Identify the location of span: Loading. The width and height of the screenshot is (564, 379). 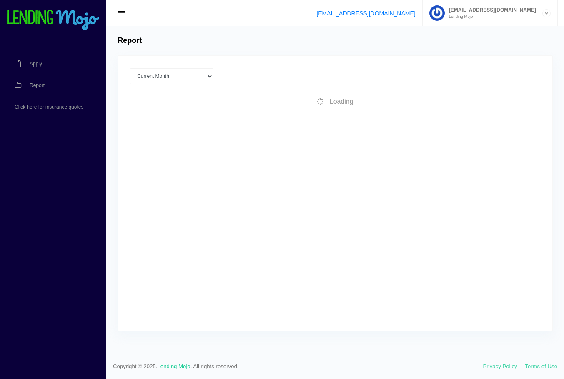
(341, 101).